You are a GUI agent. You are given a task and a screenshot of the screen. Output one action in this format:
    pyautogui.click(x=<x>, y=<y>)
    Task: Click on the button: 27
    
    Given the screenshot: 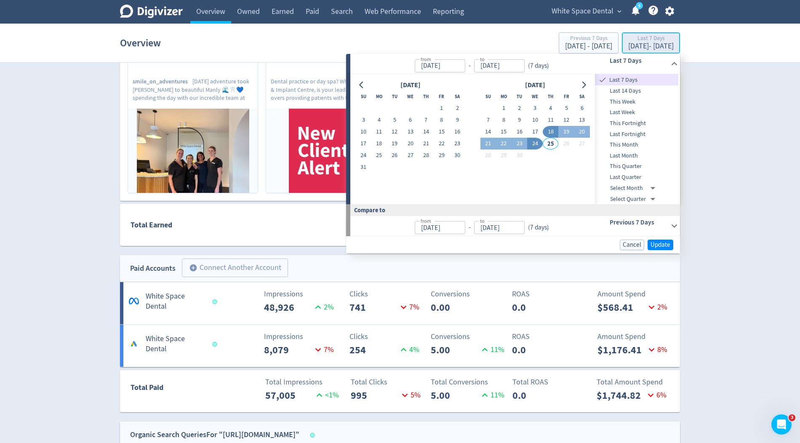 What is the action you would take?
    pyautogui.click(x=410, y=155)
    